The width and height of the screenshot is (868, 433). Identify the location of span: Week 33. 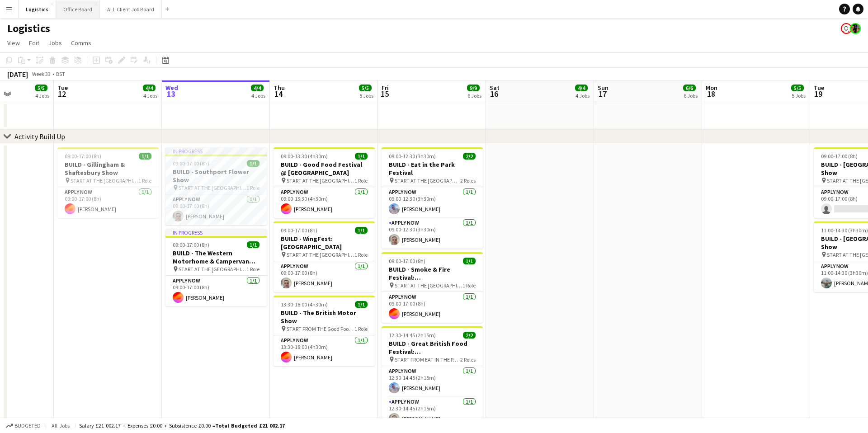
(41, 73).